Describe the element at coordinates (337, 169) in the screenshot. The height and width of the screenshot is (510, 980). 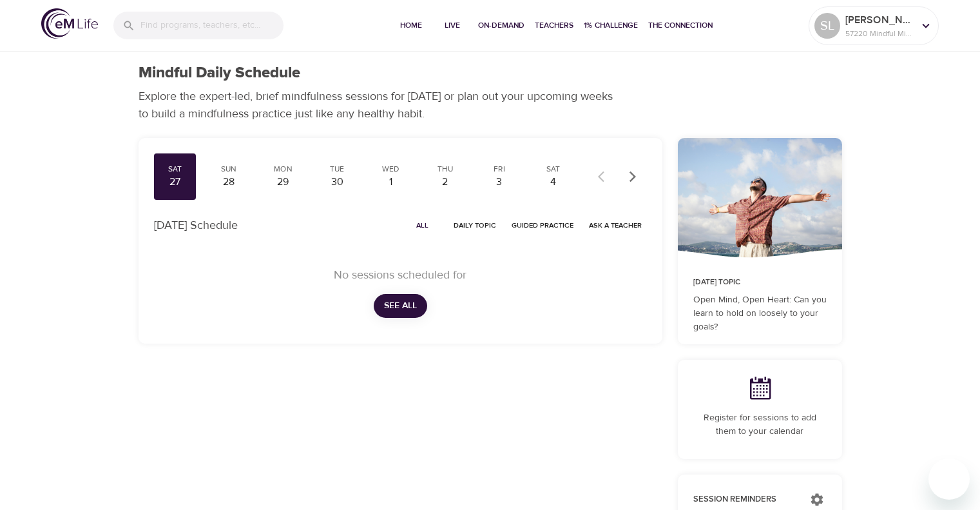
I see `div: Tue` at that location.